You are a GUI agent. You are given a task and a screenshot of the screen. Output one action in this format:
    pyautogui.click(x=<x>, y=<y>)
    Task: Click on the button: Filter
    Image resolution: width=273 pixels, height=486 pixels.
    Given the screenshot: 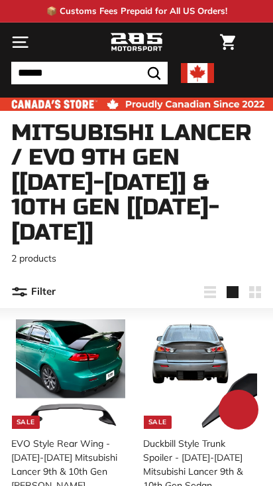 What is the action you would take?
    pyautogui.click(x=33, y=292)
    